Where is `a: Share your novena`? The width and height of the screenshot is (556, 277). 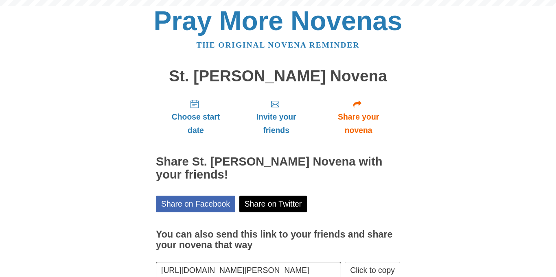
a: Share your novena is located at coordinates (358, 117).